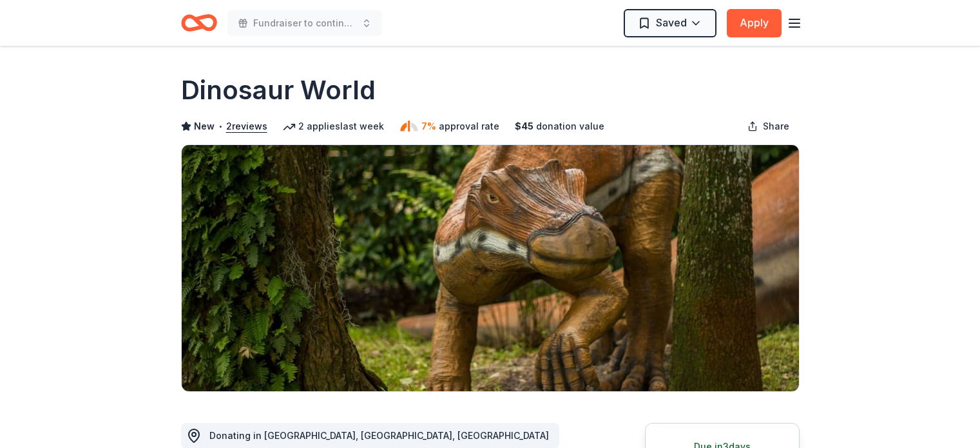 Image resolution: width=980 pixels, height=448 pixels. Describe the element at coordinates (204, 126) in the screenshot. I see `span: New` at that location.